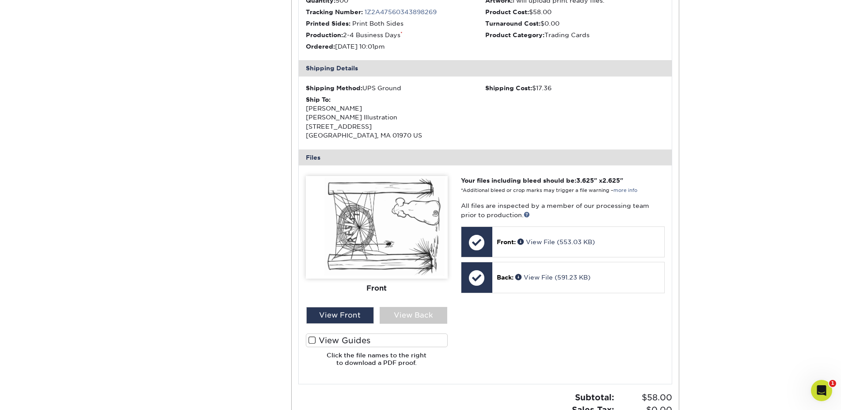 This screenshot has width=841, height=410. Describe the element at coordinates (505, 277) in the screenshot. I see `span: Back:` at that location.